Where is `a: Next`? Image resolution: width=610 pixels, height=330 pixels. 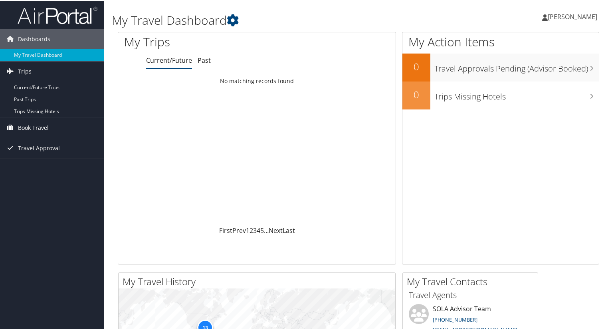 a: Next is located at coordinates (276, 230).